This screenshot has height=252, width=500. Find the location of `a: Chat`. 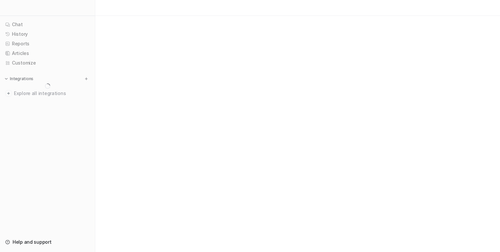

a: Chat is located at coordinates (47, 24).